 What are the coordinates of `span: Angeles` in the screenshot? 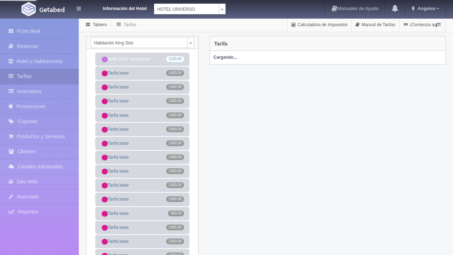 It's located at (426, 8).